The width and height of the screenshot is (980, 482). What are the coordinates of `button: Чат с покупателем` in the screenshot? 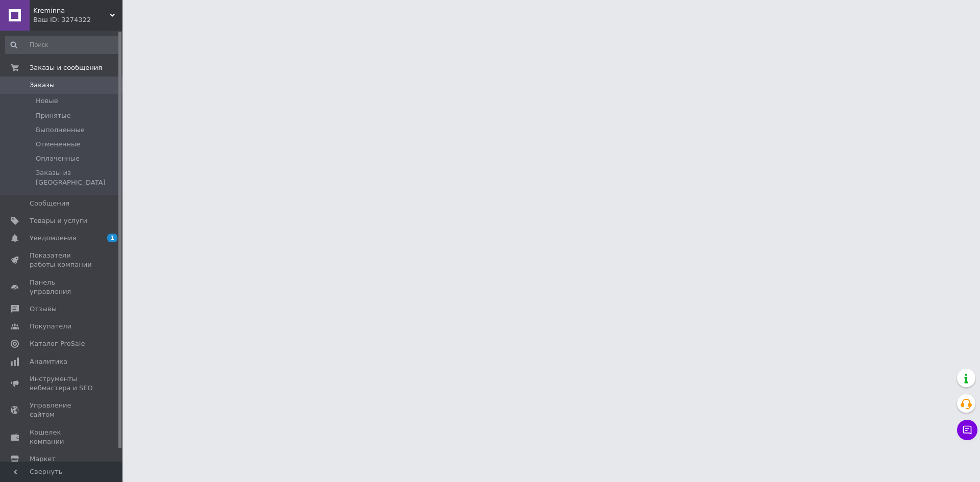 It's located at (967, 430).